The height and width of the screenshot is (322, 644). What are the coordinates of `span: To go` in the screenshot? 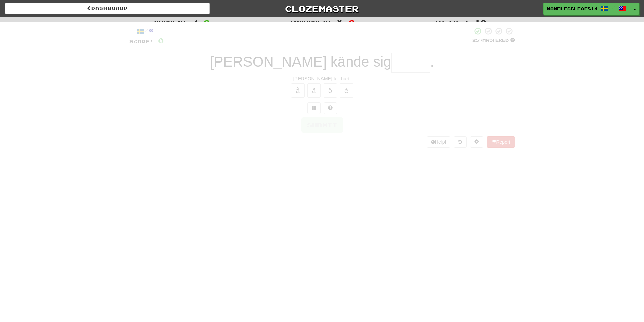 It's located at (446, 22).